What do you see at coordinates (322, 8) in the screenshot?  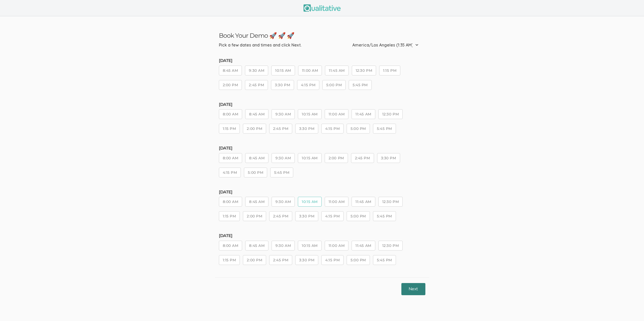 I see `img: Qualitative` at bounding box center [322, 8].